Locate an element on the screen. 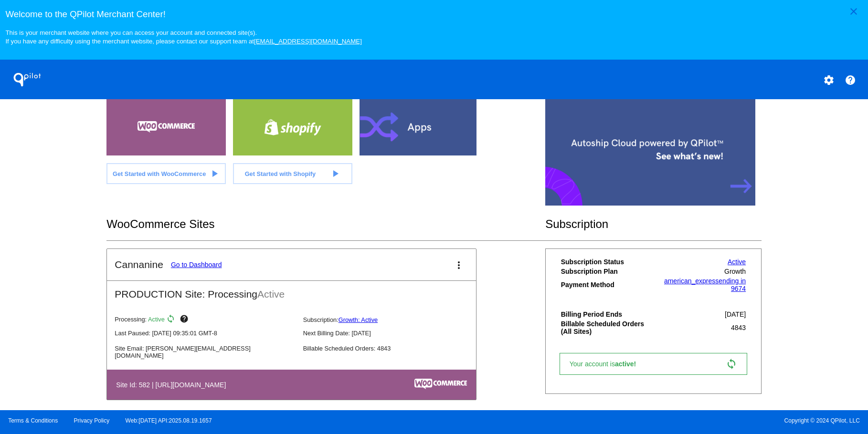 The width and height of the screenshot is (868, 434). a: Growth: Active is located at coordinates (358, 320).